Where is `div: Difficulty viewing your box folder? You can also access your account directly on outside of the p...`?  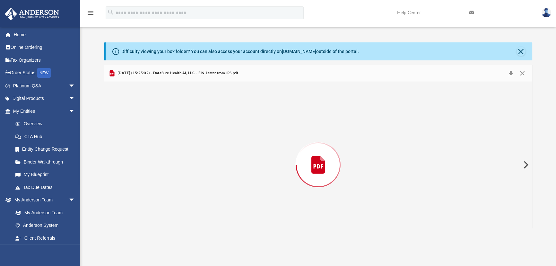 div: Difficulty viewing your box folder? You can also access your account directly on outside of the p... is located at coordinates (240, 51).